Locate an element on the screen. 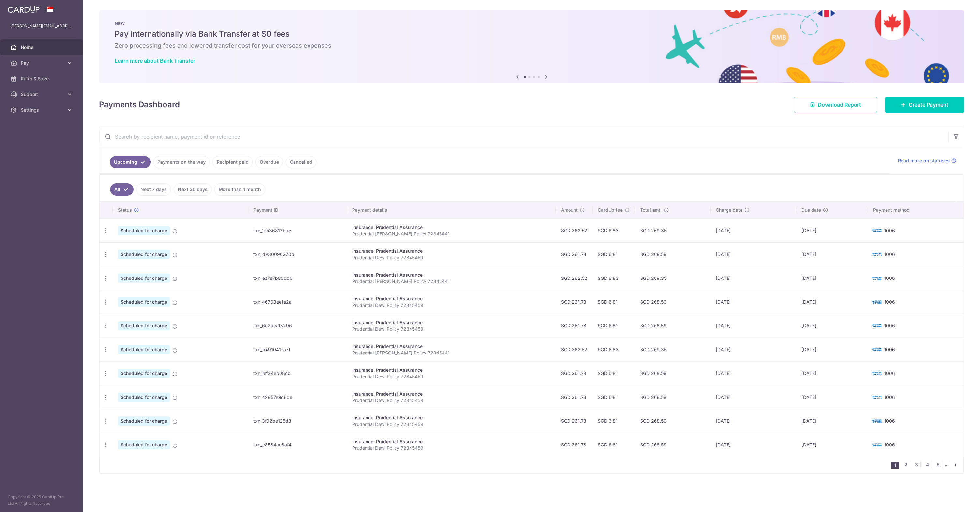  span: Refer & Save is located at coordinates (42, 79).